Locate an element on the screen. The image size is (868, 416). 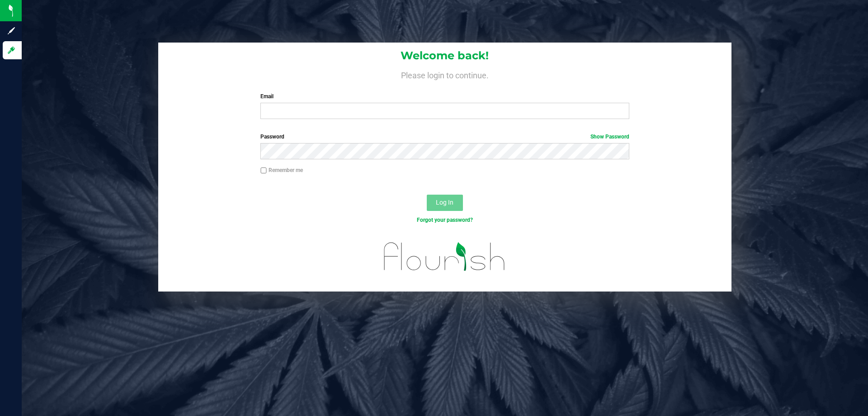
a: Forgot your password? is located at coordinates (444, 220).